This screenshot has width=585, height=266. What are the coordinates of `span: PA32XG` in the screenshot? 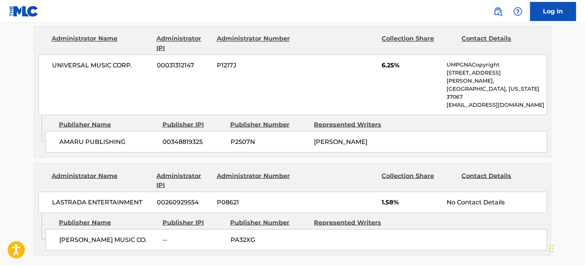 It's located at (269, 239).